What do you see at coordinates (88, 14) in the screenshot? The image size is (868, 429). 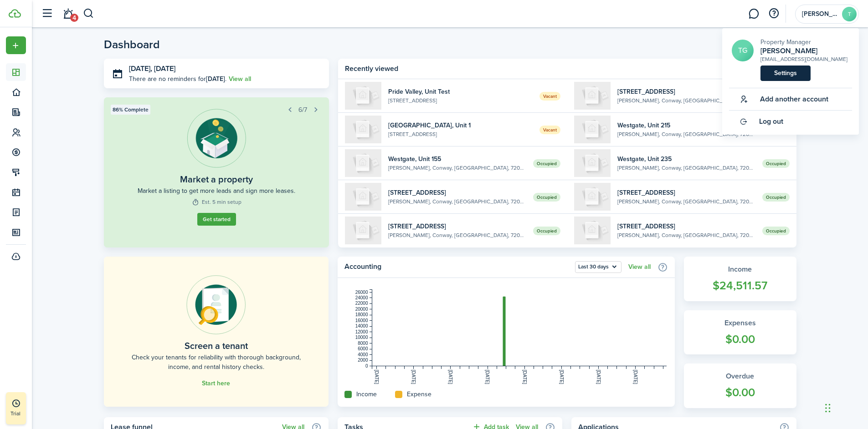 I see `button: Search` at bounding box center [88, 14].